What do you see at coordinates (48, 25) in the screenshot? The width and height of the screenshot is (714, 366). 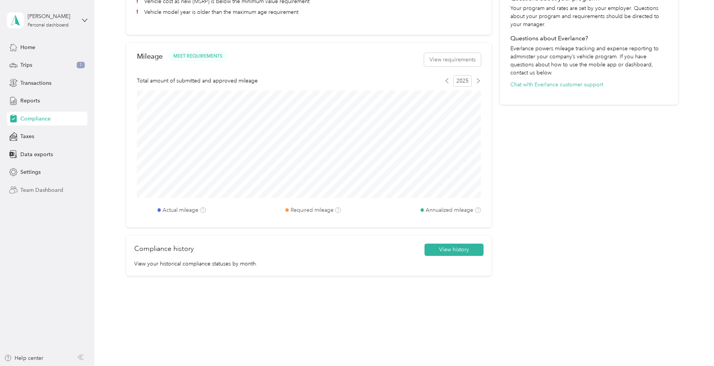 I see `div: Personal dashboard` at bounding box center [48, 25].